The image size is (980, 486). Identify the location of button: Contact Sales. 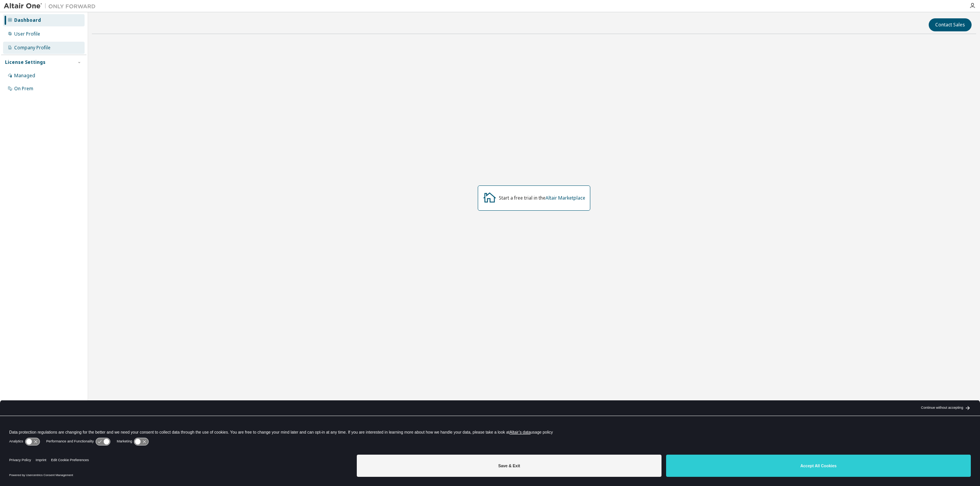
(950, 25).